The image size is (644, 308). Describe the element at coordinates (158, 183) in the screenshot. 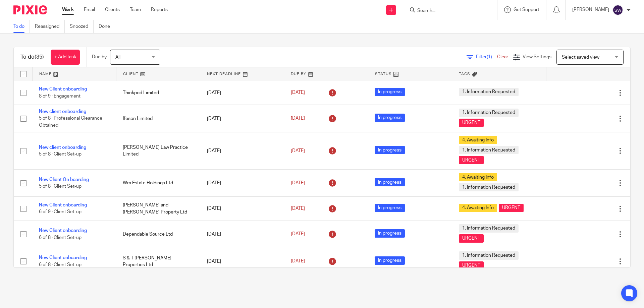

I see `td: Wm Estate Holdings Ltd` at that location.